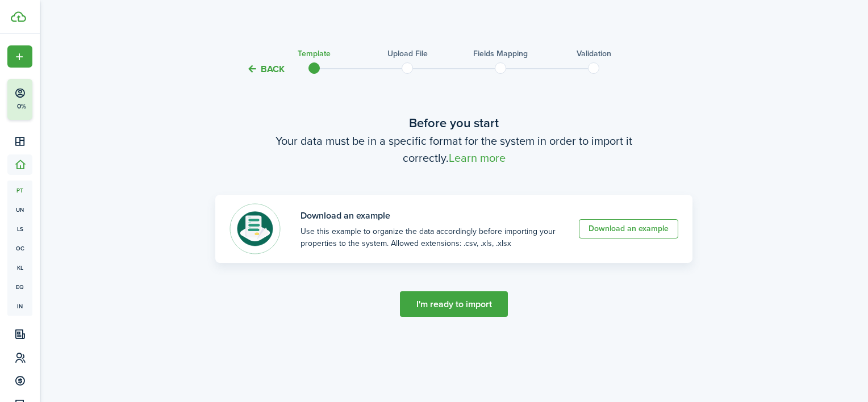  I want to click on button: Back, so click(266, 69).